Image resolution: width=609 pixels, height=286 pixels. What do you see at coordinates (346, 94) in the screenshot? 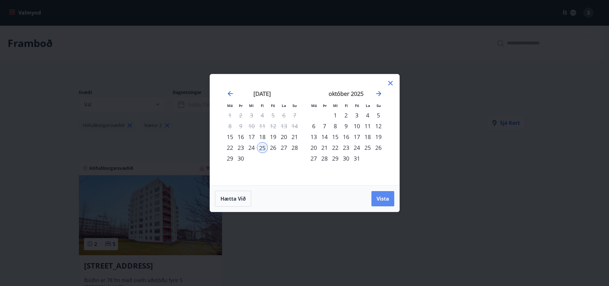
I see `strong: október 2025` at bounding box center [346, 94].